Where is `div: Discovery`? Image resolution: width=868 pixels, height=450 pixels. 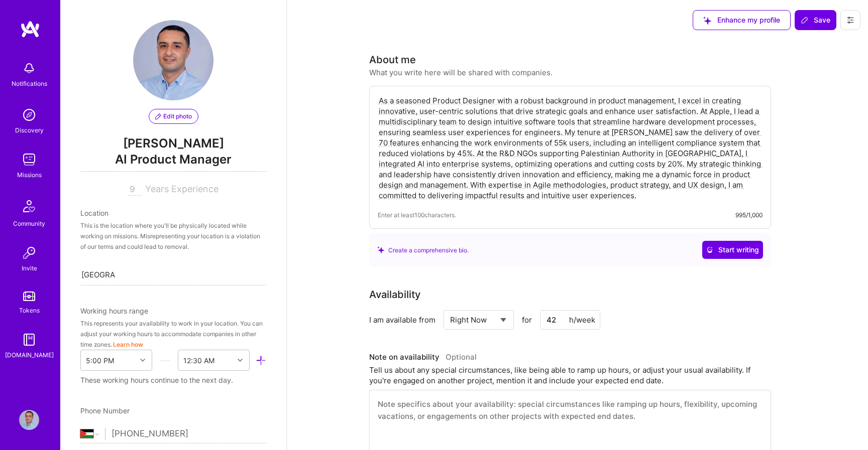 div: Discovery is located at coordinates (29, 130).